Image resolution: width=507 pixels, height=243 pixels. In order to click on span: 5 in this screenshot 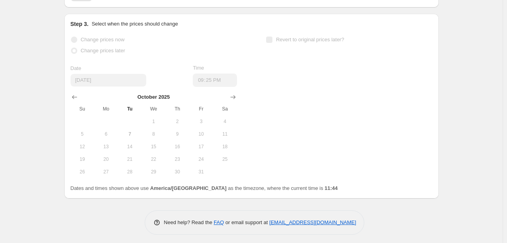, I will do `click(82, 134)`.